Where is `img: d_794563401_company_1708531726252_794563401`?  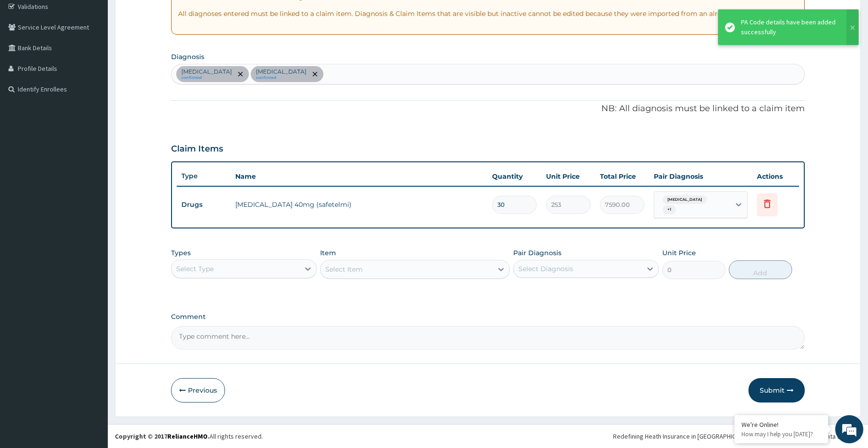 img: d_794563401_company_1708531726252_794563401 is located at coordinates (28, 59).